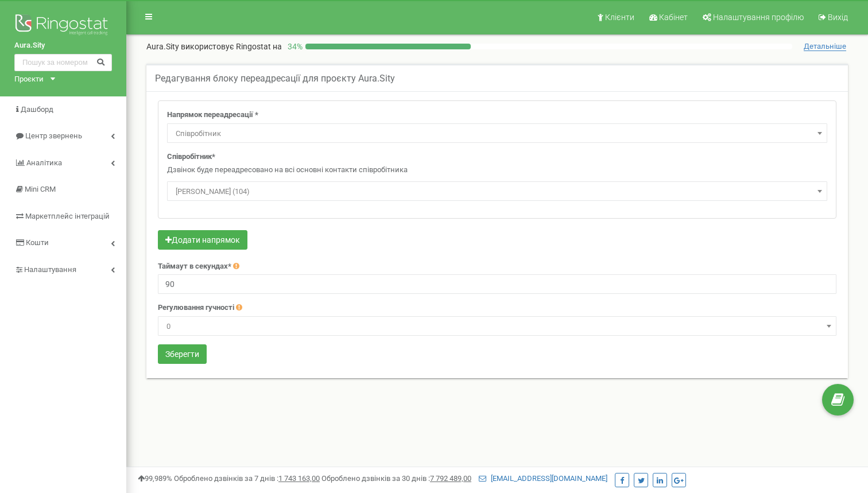 The height and width of the screenshot is (493, 868). I want to click on span: Центр звернень, so click(53, 135).